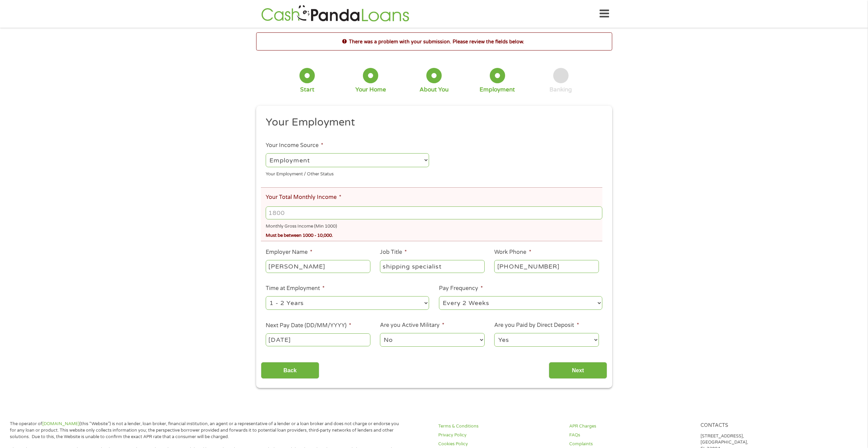 The width and height of the screenshot is (868, 448). What do you see at coordinates (631, 444) in the screenshot?
I see `a: Complaints` at bounding box center [631, 444].